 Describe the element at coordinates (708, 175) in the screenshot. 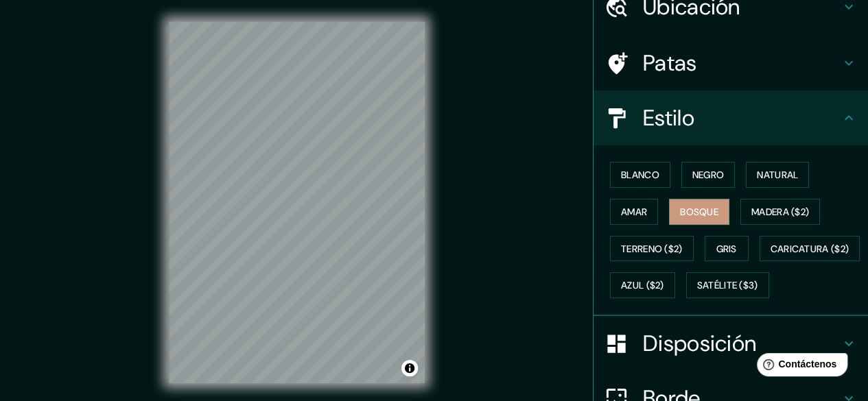

I see `button: Negro` at that location.